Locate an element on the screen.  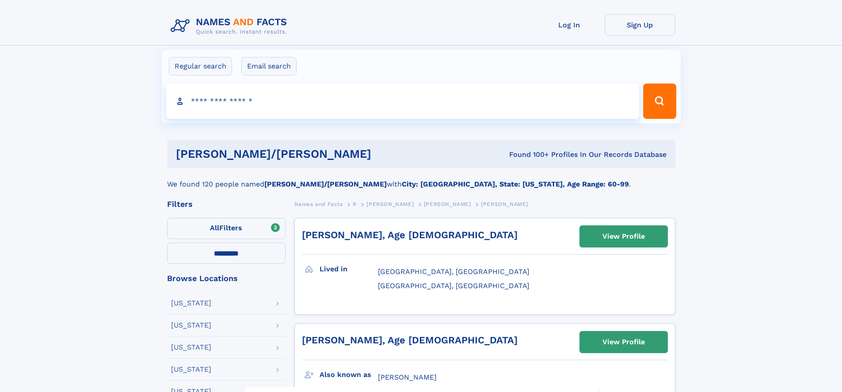
button: Search Button is located at coordinates (659, 101).